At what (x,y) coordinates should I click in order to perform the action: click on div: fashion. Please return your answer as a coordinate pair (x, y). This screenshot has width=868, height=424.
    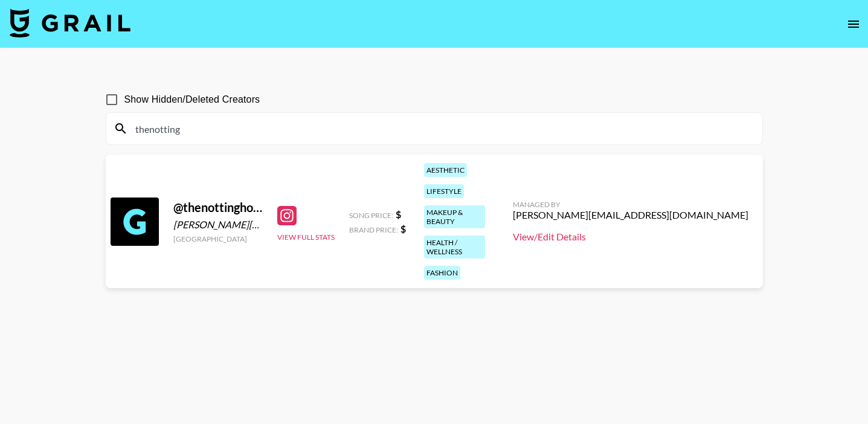
    Looking at the image, I should click on (442, 272).